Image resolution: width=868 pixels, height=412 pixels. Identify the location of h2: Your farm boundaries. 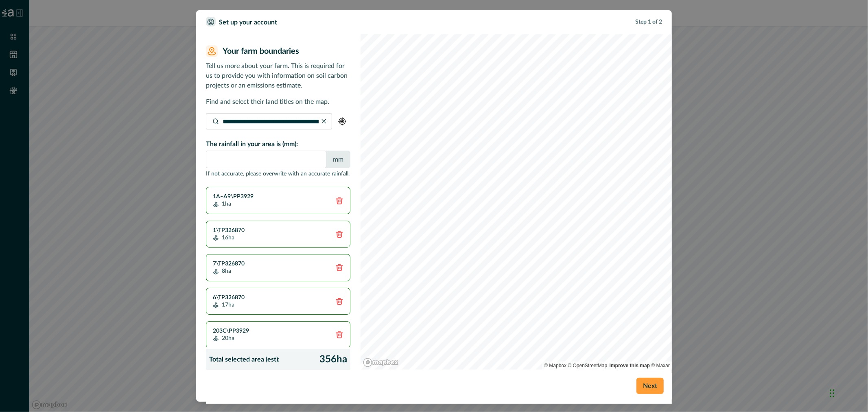
(284, 51).